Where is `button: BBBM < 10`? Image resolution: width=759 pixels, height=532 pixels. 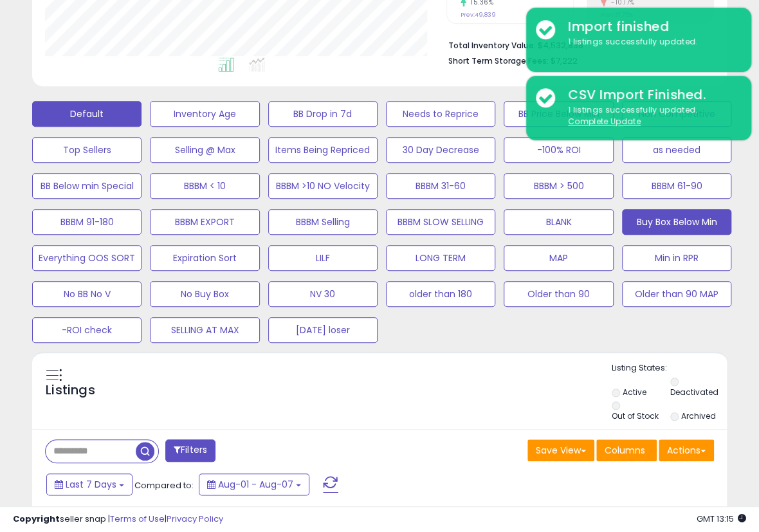
button: BBBM < 10 is located at coordinates (205, 186).